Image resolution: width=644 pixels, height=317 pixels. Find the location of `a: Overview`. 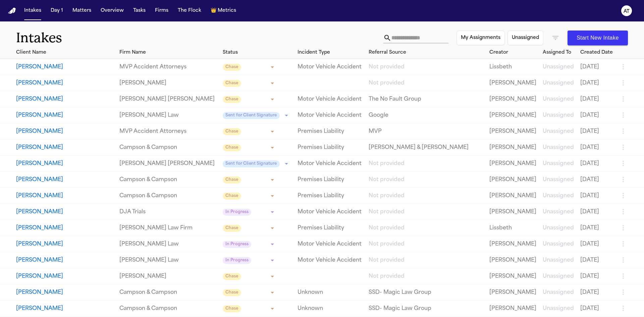

a: Overview is located at coordinates (112, 11).